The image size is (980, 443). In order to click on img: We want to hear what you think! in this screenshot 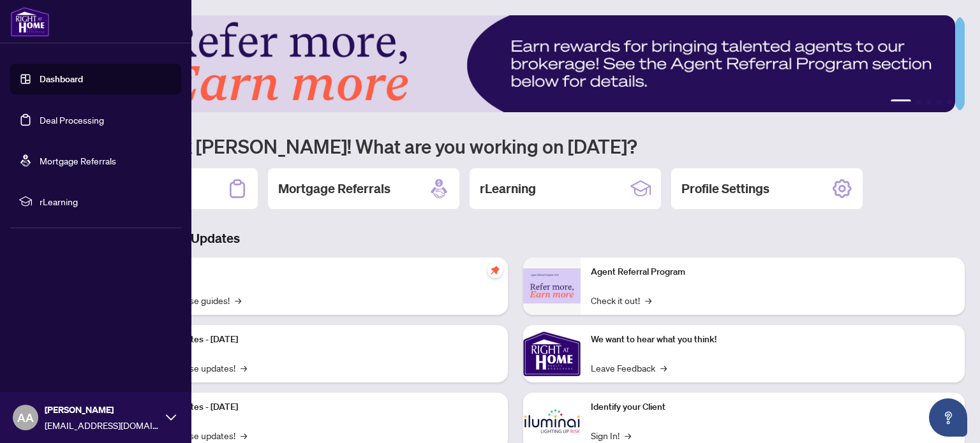, I will do `click(552, 354)`.